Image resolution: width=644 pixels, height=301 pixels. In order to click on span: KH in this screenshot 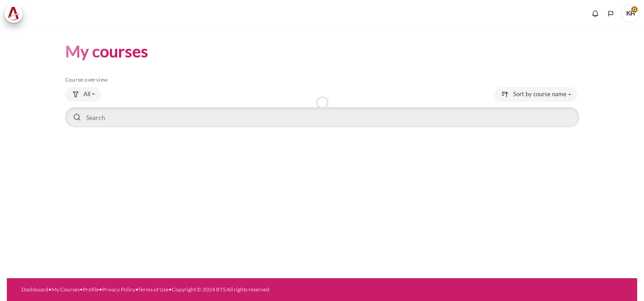, I will do `click(631, 14)`.